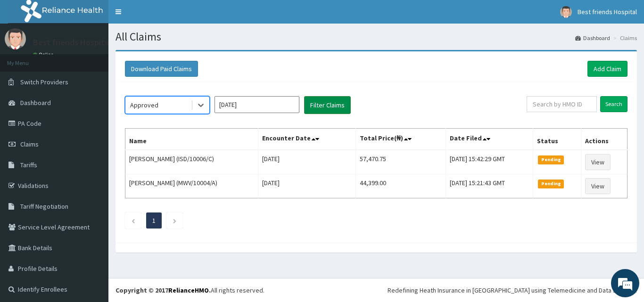 Image resolution: width=644 pixels, height=302 pixels. What do you see at coordinates (401, 140) in the screenshot?
I see `th: Total Price(₦)` at bounding box center [401, 140].